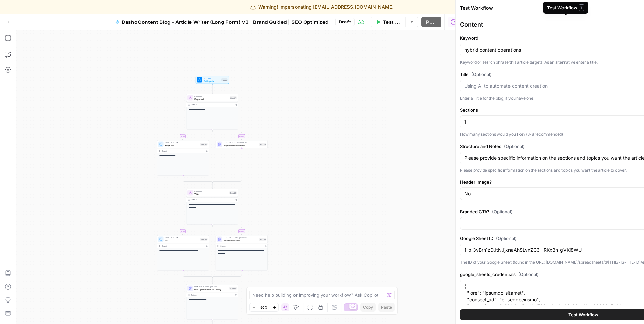 The height and width of the screenshot is (324, 644). I want to click on span: Text, so click(182, 240).